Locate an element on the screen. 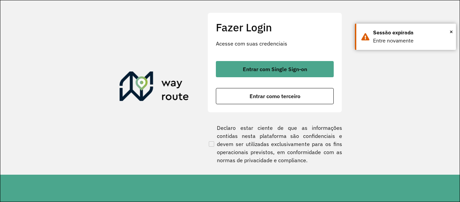 The image size is (460, 202). p: Acesse com suas credenciais is located at coordinates (275, 43).